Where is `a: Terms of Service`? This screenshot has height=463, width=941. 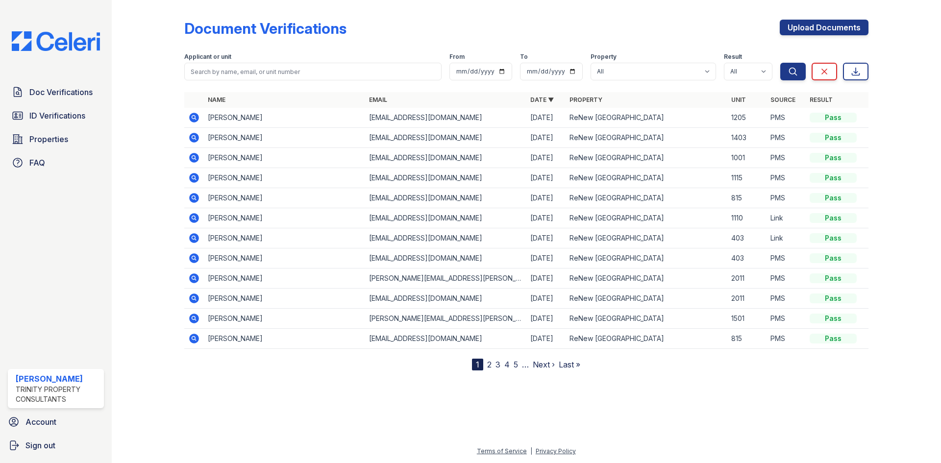
a: Terms of Service is located at coordinates (502, 451).